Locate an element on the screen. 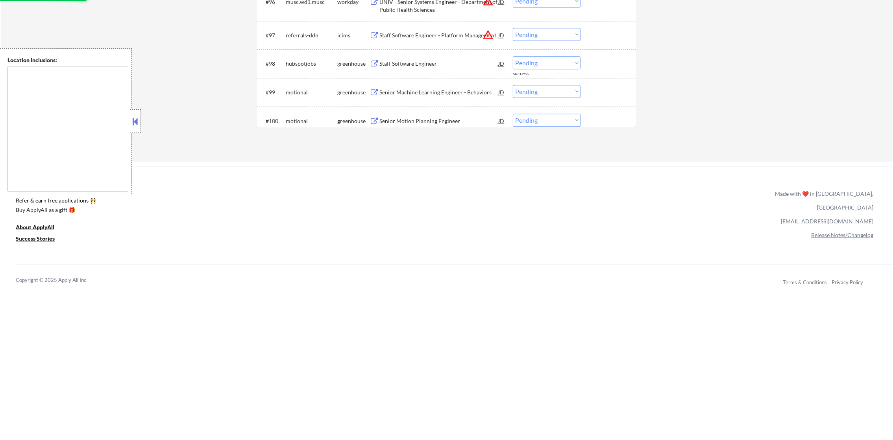 Image resolution: width=893 pixels, height=440 pixels. div: Senior Motion Planning Engineer is located at coordinates (439, 121).